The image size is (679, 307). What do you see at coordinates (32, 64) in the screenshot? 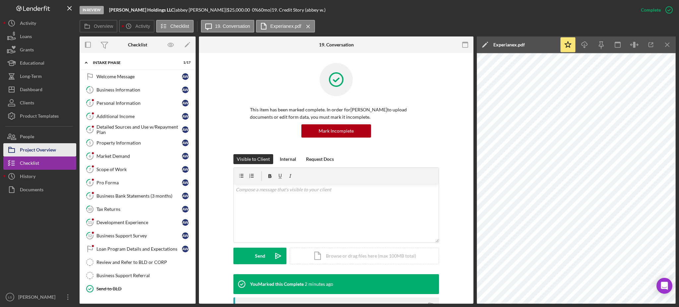
I see `div: Educational` at bounding box center [32, 64].